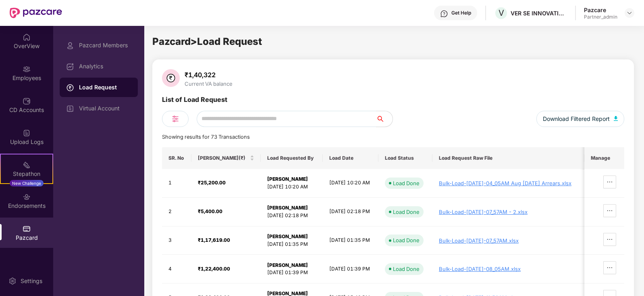 This screenshot has height=296, width=644. Describe the element at coordinates (508, 158) in the screenshot. I see `th: Load Request Raw File` at that location.